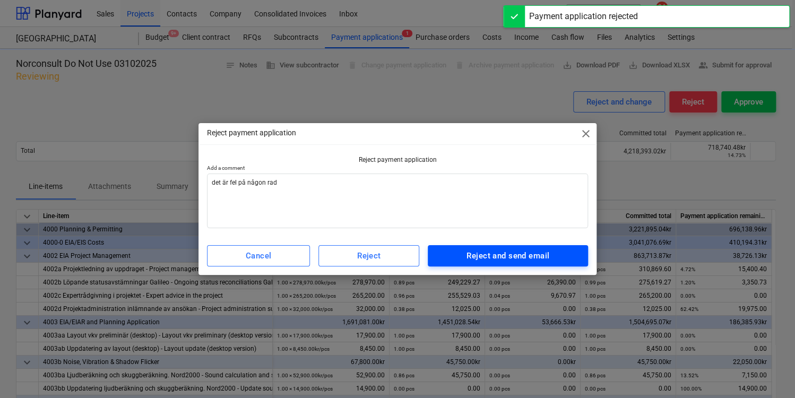  I want to click on div: Chatt-widget, so click(769, 373).